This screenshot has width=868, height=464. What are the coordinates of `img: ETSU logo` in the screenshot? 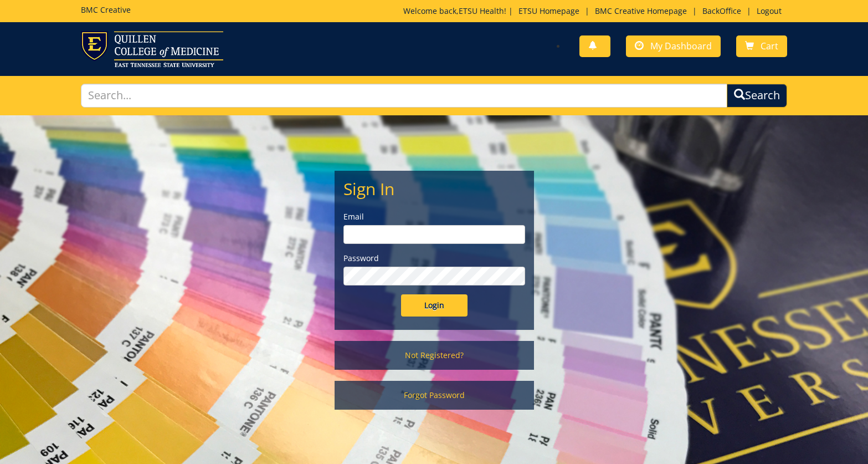 It's located at (152, 49).